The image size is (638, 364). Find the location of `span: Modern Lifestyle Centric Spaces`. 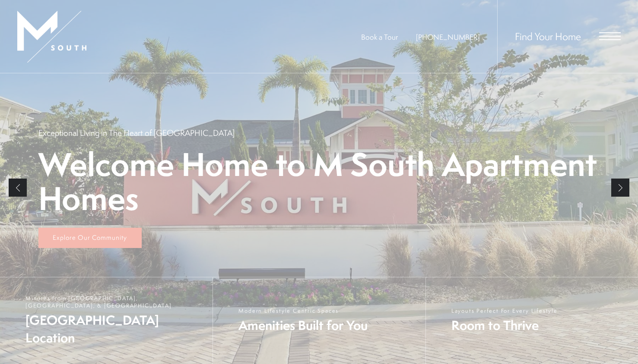

span: Modern Lifestyle Centric Spaces is located at coordinates (303, 311).